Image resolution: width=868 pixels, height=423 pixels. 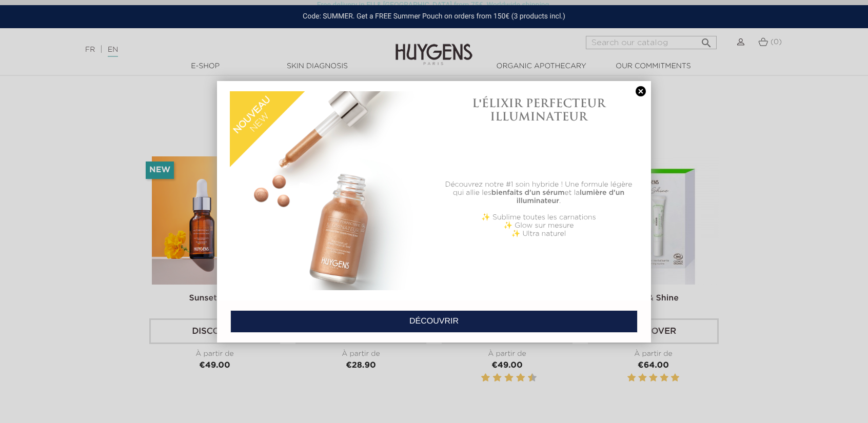 I want to click on p: ✨ Glow sur mesure, so click(x=538, y=226).